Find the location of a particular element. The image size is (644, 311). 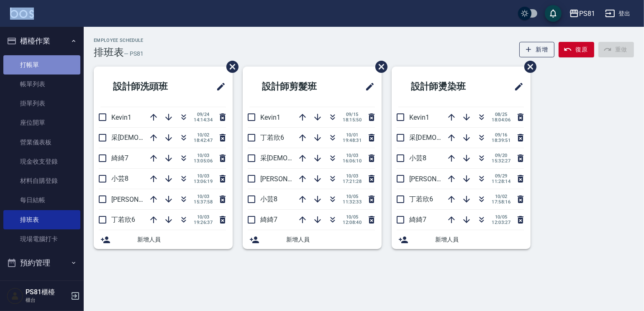

a: 材料自購登錄 is located at coordinates (42, 180).